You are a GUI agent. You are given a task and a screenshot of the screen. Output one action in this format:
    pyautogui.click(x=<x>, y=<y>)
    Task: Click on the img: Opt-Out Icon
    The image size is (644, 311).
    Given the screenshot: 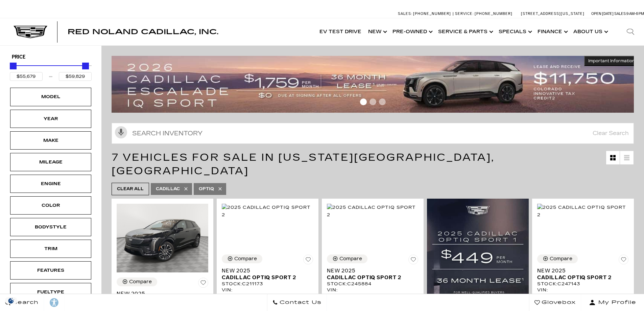 What is the action you would take?
    pyautogui.click(x=11, y=301)
    